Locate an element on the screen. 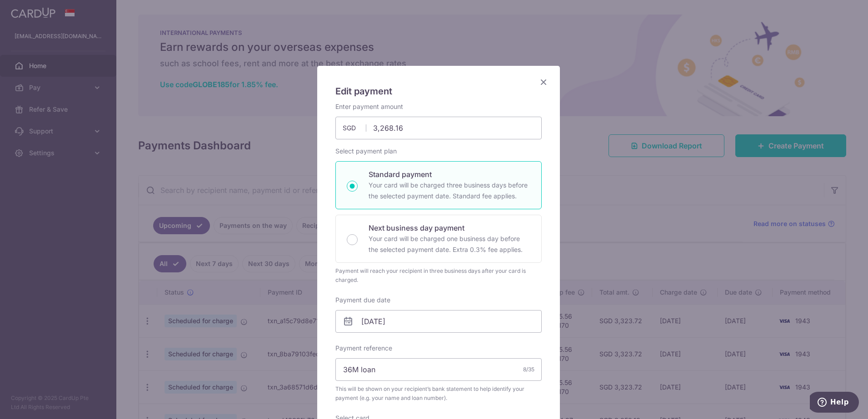 This screenshot has height=419, width=868. p: Your card will be charged three business days before the selected payment date. Standard fee appl... is located at coordinates (450, 191).